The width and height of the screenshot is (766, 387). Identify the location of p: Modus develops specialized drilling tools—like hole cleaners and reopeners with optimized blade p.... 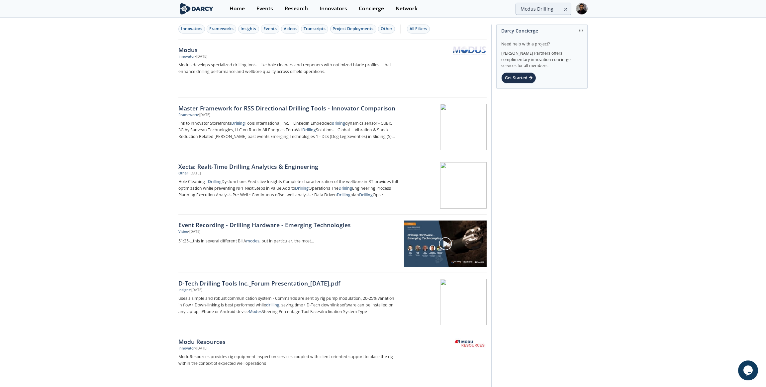
(288, 68).